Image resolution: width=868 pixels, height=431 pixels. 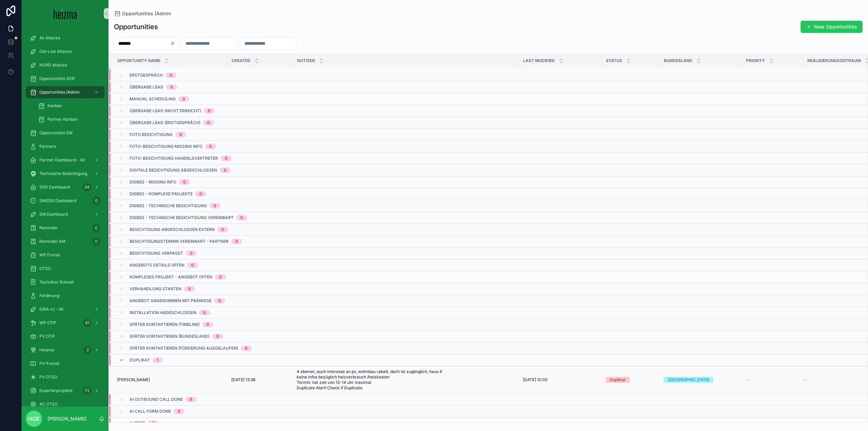 What do you see at coordinates (48, 377) in the screenshot?
I see `span: PV OTSO` at bounding box center [48, 377].